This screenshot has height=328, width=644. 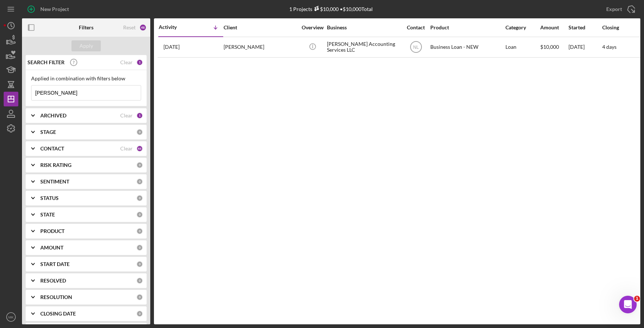 I want to click on span: $10,000, so click(x=549, y=47).